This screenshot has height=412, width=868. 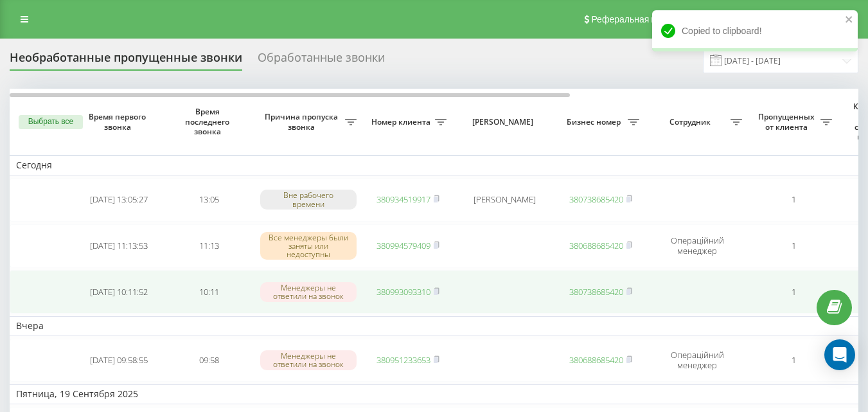 What do you see at coordinates (119, 122) in the screenshot?
I see `span: Время первого звонка` at bounding box center [119, 122].